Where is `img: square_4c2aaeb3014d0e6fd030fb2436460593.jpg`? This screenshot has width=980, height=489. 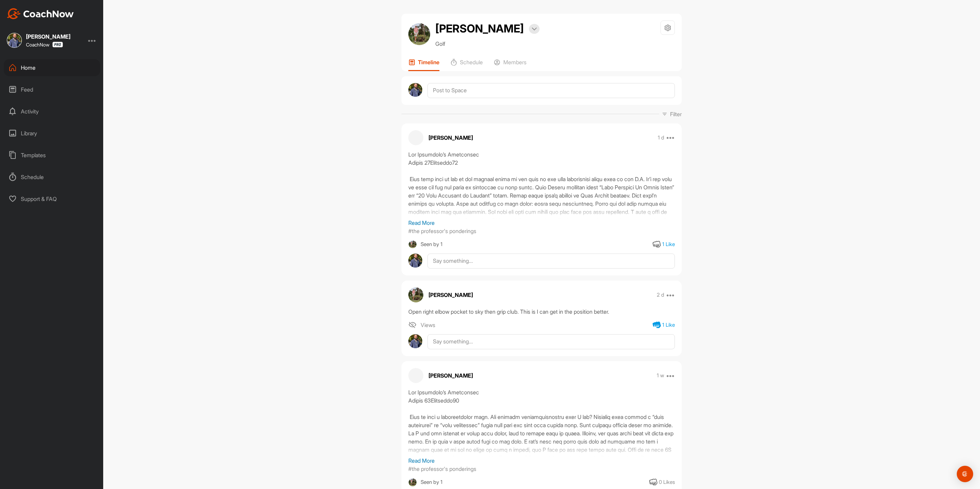
img: square_4c2aaeb3014d0e6fd030fb2436460593.jpg is located at coordinates (14, 40).